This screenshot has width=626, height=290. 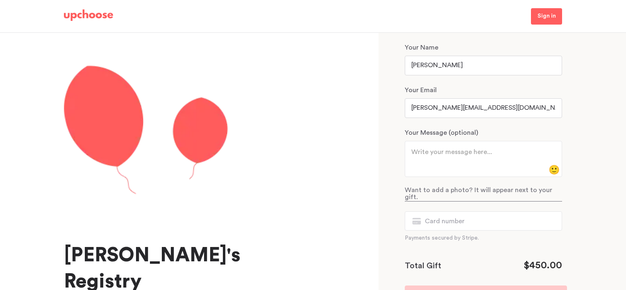 I want to click on p: Your Name, so click(x=483, y=48).